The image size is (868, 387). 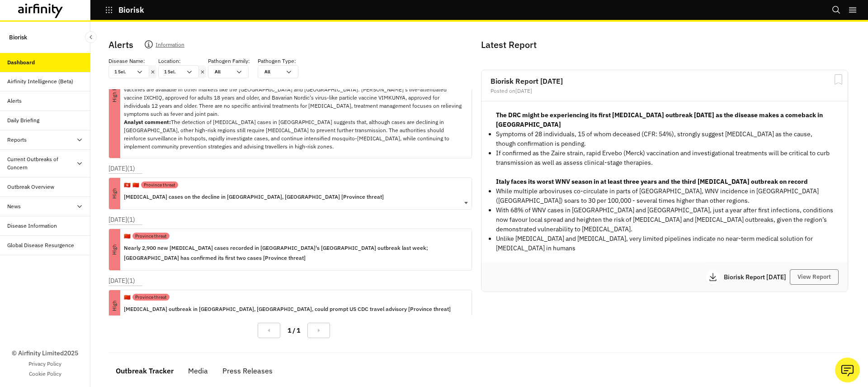 I want to click on p: Pathogen Type :, so click(x=276, y=61).